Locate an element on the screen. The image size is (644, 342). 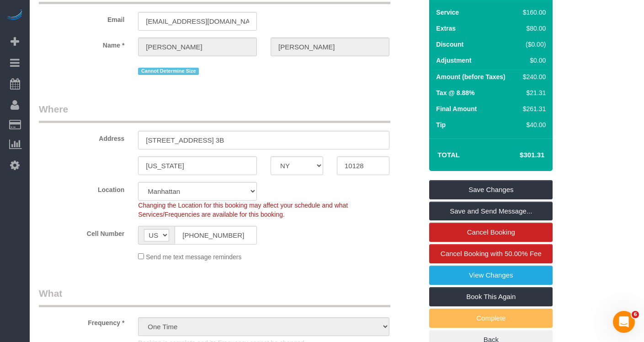
a: Cancel Booking is located at coordinates (491, 233).